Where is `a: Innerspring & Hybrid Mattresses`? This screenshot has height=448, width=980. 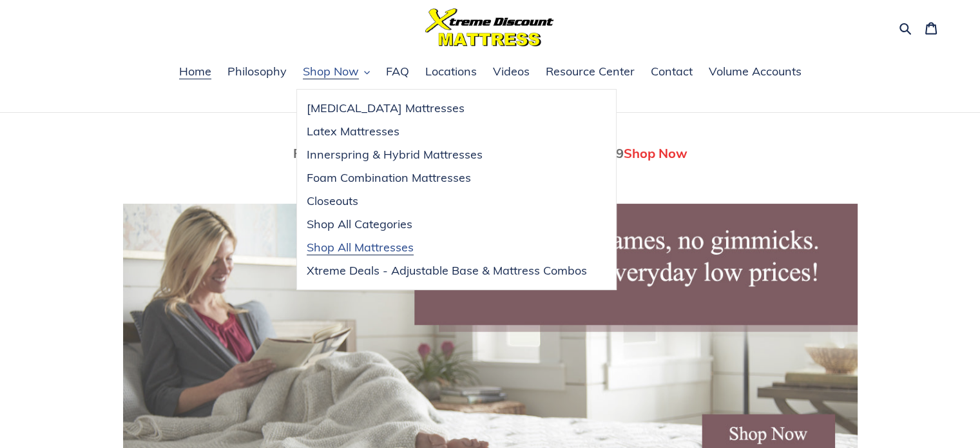
a: Innerspring & Hybrid Mattresses is located at coordinates (447, 155).